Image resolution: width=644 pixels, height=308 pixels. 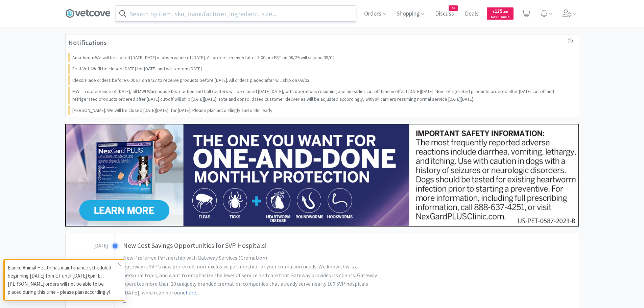 I want to click on span: 135, so click(x=500, y=11).